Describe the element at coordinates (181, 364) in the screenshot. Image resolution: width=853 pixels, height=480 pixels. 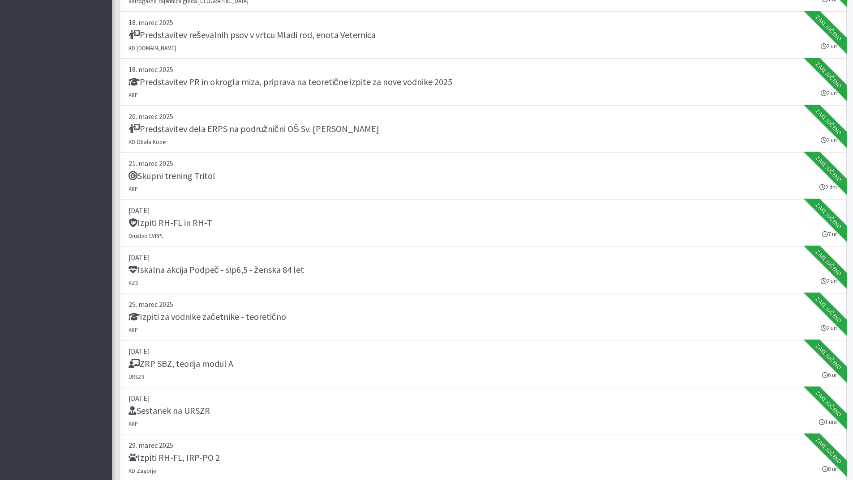
I see `h5: ZRP SBZ, teorija modul A` at that location.